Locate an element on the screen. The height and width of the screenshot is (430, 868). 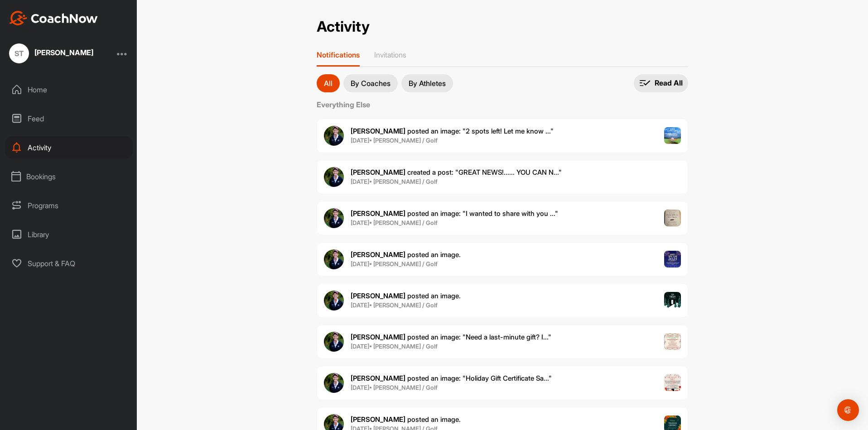
div: Feed is located at coordinates (69, 119).